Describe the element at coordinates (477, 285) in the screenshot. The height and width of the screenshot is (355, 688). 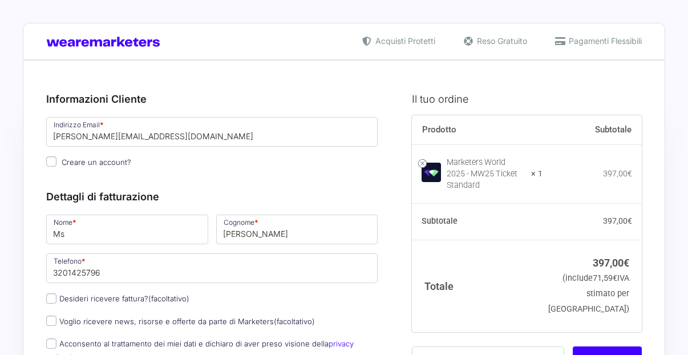
I see `th: Totale` at that location.